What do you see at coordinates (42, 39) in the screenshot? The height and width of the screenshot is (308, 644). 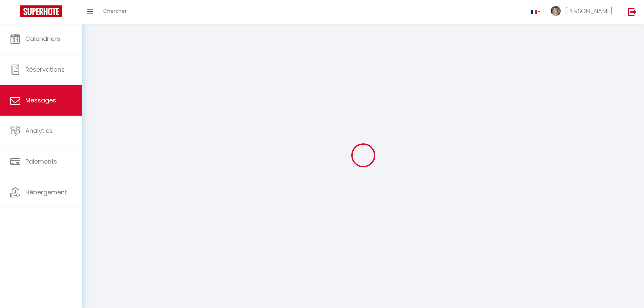 I see `span: Calendriers` at bounding box center [42, 39].